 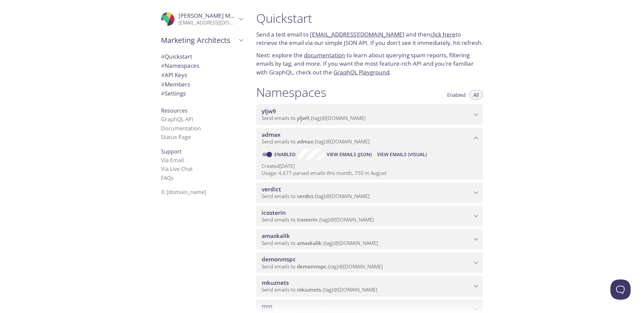 What do you see at coordinates (370, 64) in the screenshot?
I see `p: Next: explore the to learn about querying spam reports, filtering emails by tag, and more. If you...` at bounding box center [370, 64].